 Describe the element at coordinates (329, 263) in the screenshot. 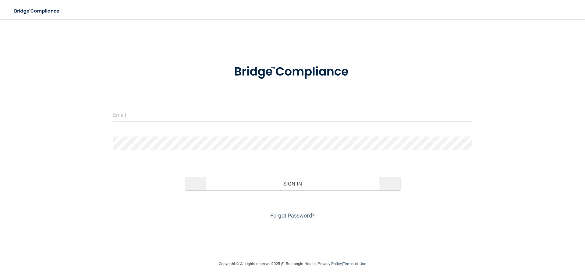

I see `a: Privacy Policy` at that location.